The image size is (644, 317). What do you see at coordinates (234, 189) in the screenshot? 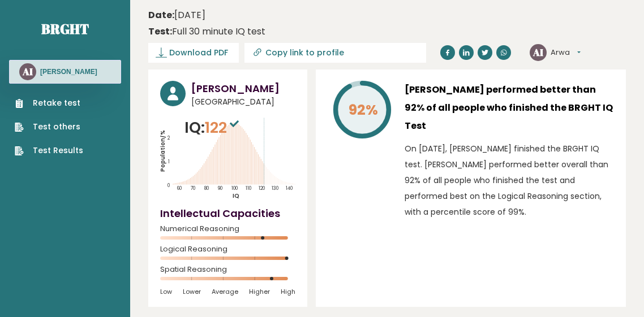
I see `tspan: 100` at bounding box center [234, 189].